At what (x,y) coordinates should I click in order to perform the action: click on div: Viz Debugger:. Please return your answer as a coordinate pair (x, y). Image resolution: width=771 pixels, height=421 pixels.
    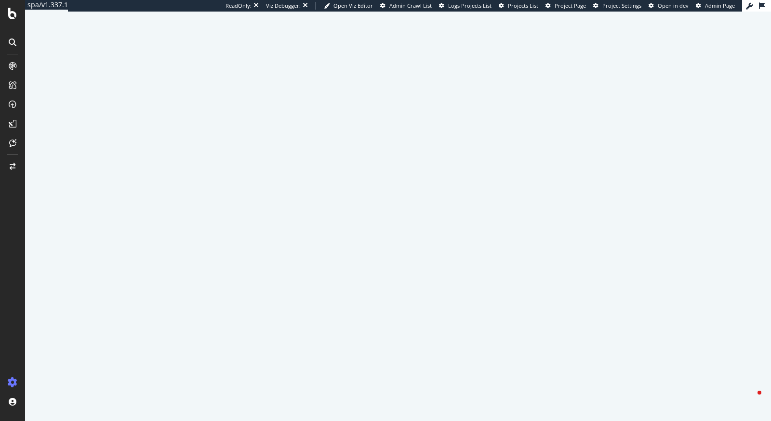
    Looking at the image, I should click on (283, 6).